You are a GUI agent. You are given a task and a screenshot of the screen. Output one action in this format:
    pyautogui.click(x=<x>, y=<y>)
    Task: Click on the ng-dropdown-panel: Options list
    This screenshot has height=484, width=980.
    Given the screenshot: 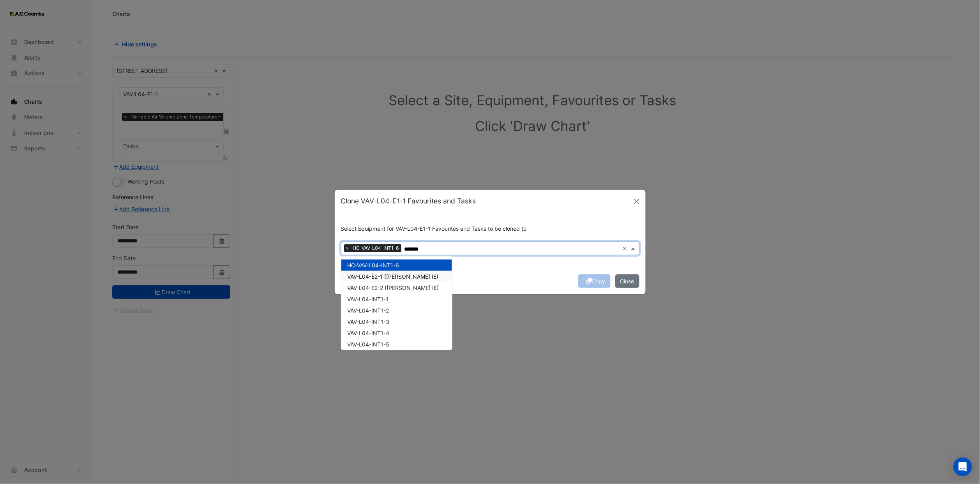 What is the action you would take?
    pyautogui.click(x=396, y=304)
    